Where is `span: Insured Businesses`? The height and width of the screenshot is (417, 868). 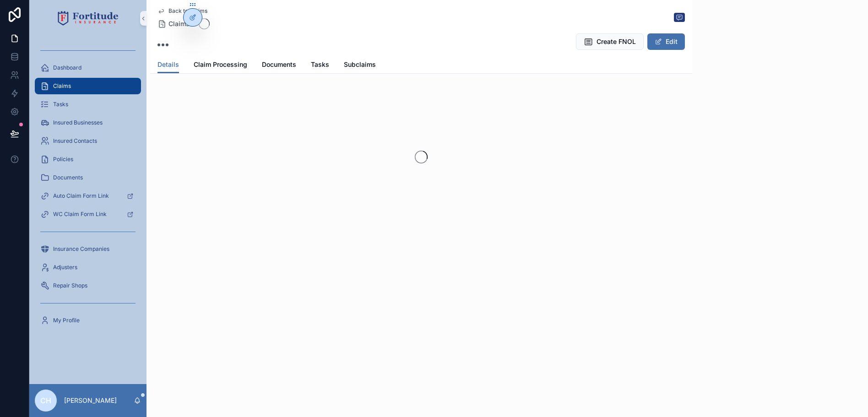
span: Insured Businesses is located at coordinates (78, 123).